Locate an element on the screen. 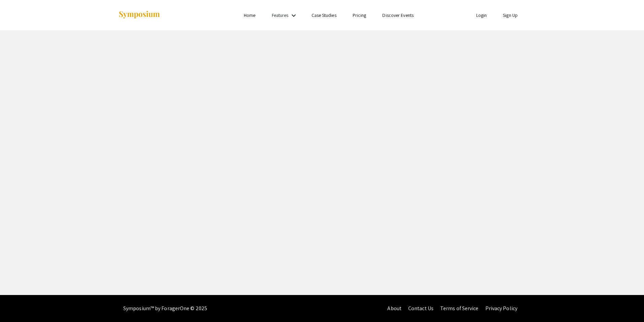 This screenshot has width=644, height=322. a: Login is located at coordinates (482, 15).